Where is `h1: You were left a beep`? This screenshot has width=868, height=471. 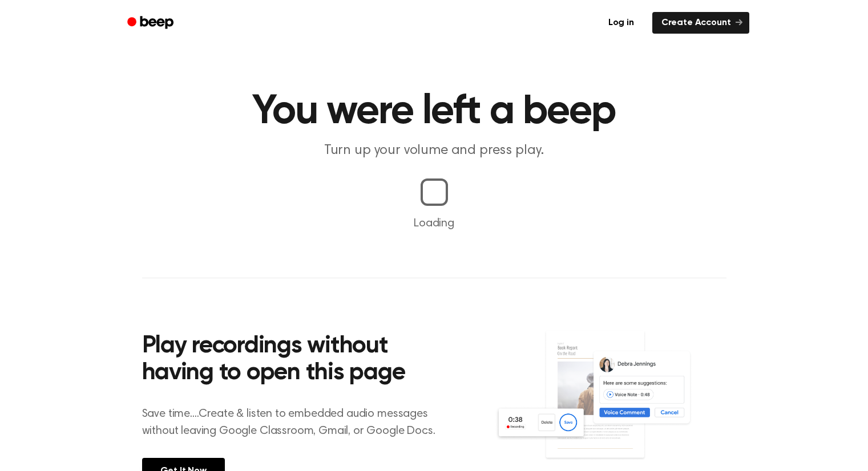
h1: You were left a beep is located at coordinates (434, 112).